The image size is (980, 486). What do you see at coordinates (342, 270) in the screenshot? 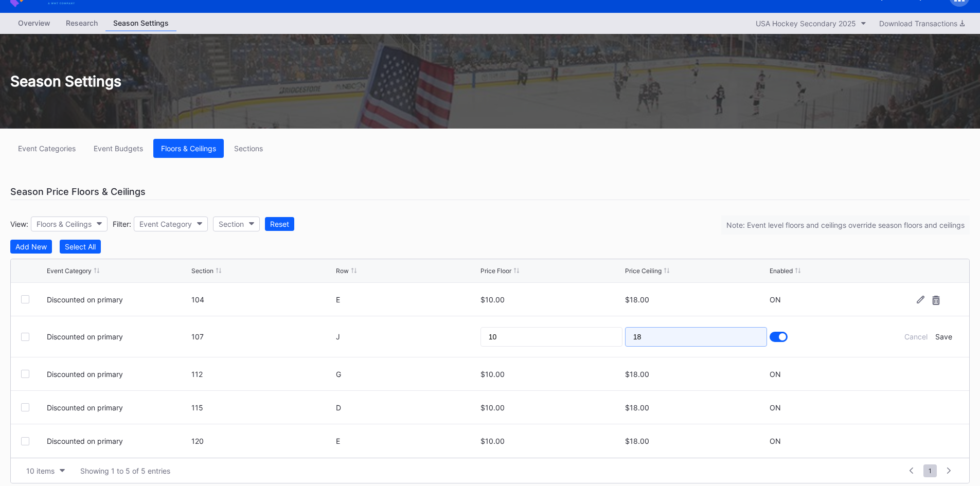
I see `div: Row` at bounding box center [342, 270].